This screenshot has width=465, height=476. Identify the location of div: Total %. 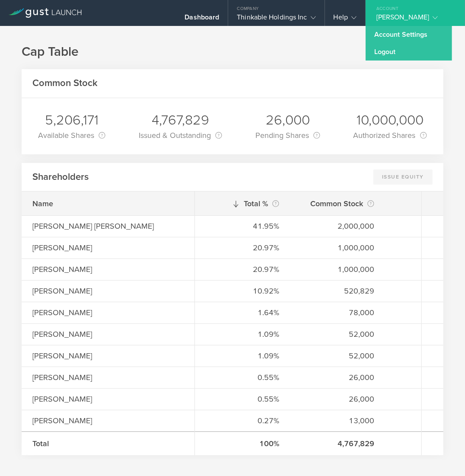
(243, 204).